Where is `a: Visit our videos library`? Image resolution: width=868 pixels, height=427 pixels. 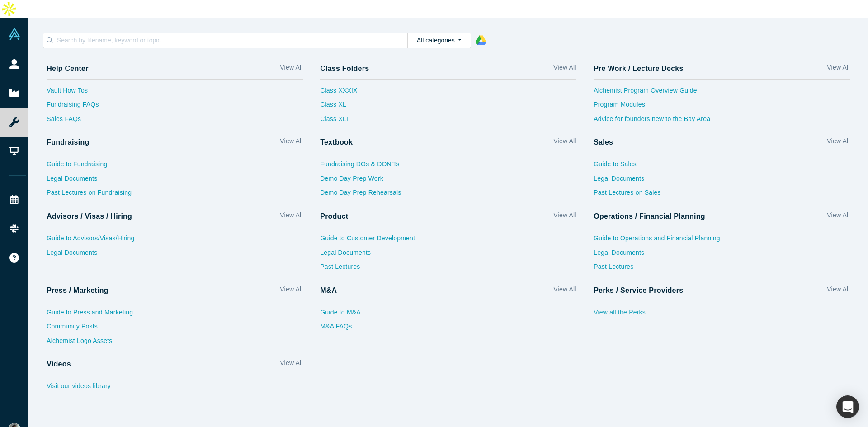
a: Visit our videos library is located at coordinates (175, 389).